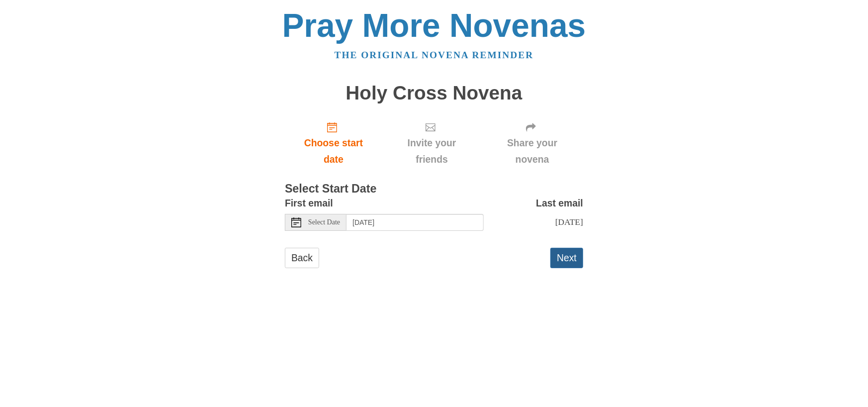 Image resolution: width=868 pixels, height=407 pixels. What do you see at coordinates (333, 143) in the screenshot?
I see `a: Choose start date` at bounding box center [333, 143].